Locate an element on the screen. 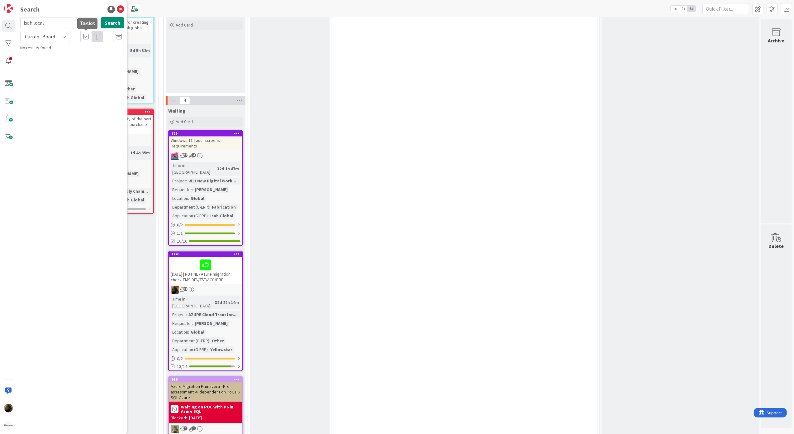 The height and width of the screenshot is (434, 794). span: 29 is located at coordinates (185, 155).